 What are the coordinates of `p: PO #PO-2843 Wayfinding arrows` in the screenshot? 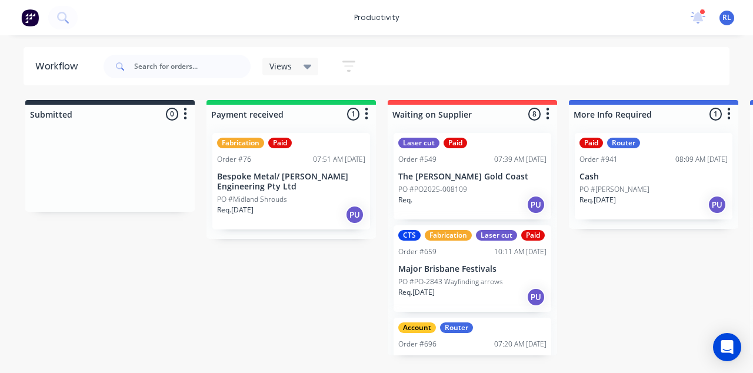 It's located at (451, 282).